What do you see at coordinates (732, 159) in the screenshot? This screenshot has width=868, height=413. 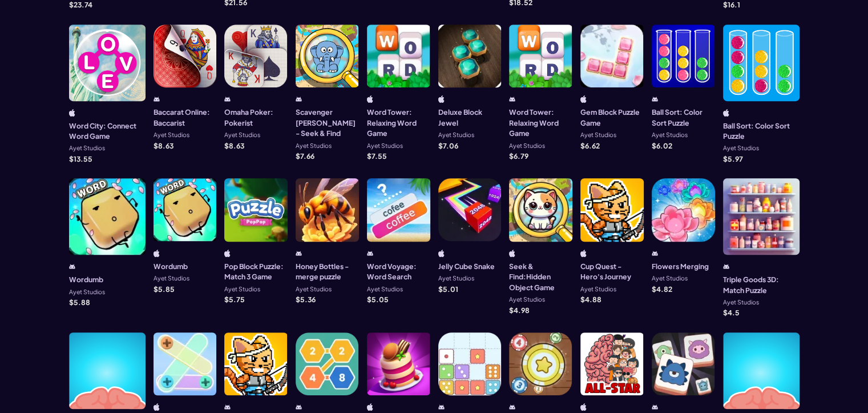 I see `p: $ 5.97` at bounding box center [732, 159].